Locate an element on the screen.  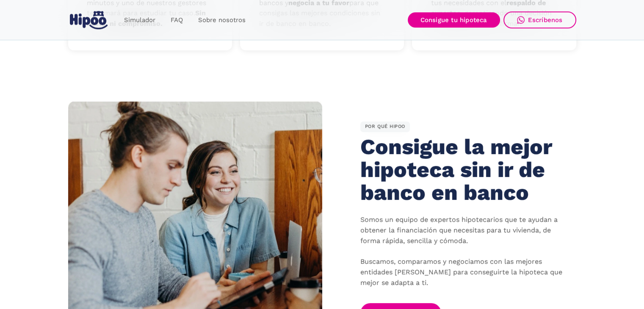
a: Simulador is located at coordinates (140, 20).